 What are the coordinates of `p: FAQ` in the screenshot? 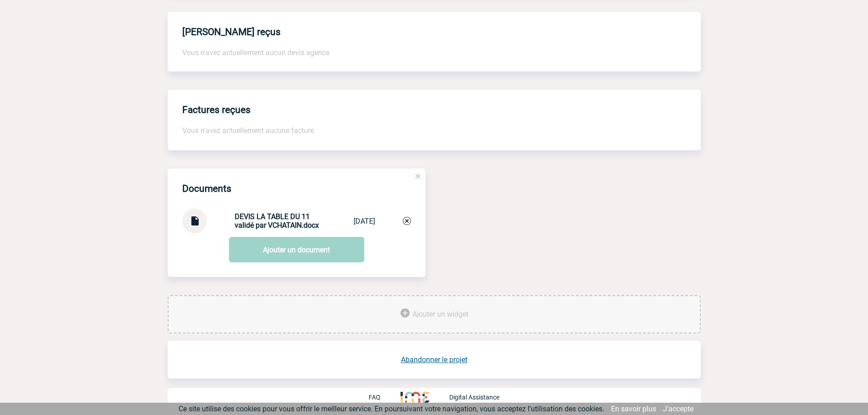 It's located at (375, 397).